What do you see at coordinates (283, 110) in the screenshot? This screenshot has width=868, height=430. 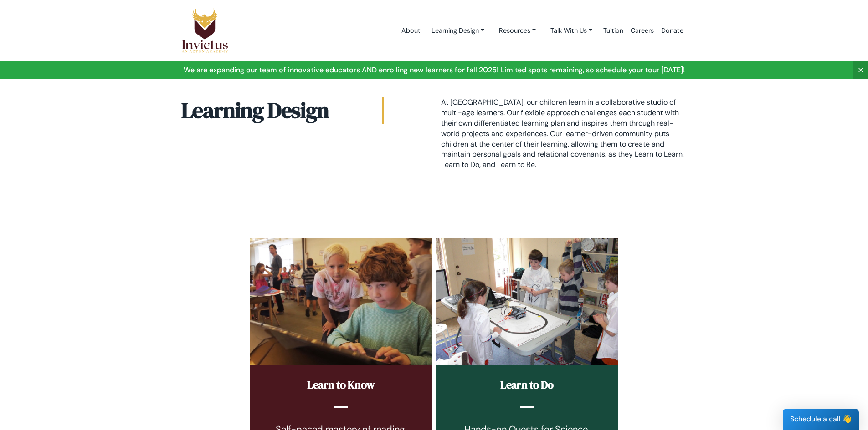 I see `h2: Learning Design` at bounding box center [283, 110].